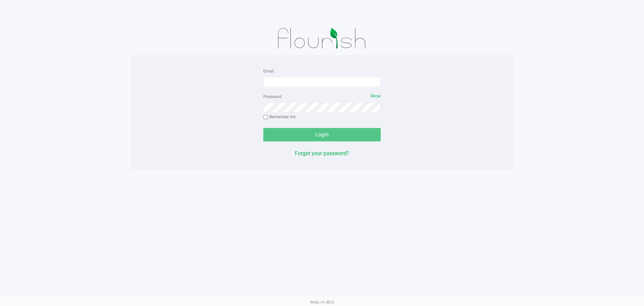 This screenshot has width=644, height=306. What do you see at coordinates (322, 153) in the screenshot?
I see `button: Forgot your password?` at bounding box center [322, 153].